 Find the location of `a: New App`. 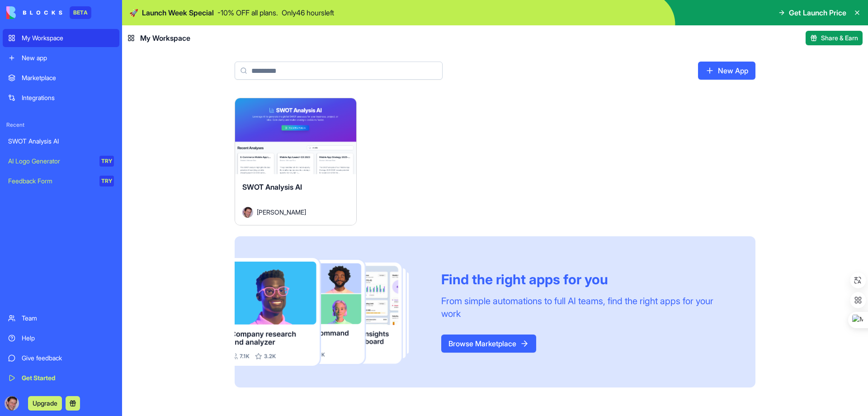

a: New App is located at coordinates (726, 71).